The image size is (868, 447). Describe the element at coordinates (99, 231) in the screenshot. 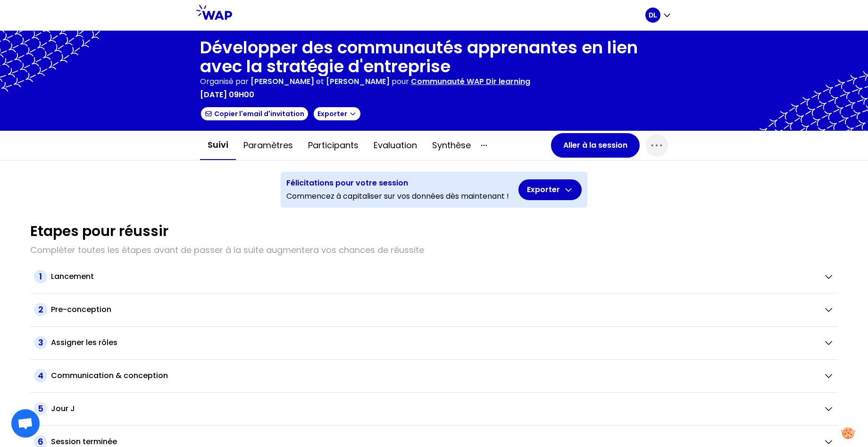

I see `h1: Etapes pour réussir` at that location.